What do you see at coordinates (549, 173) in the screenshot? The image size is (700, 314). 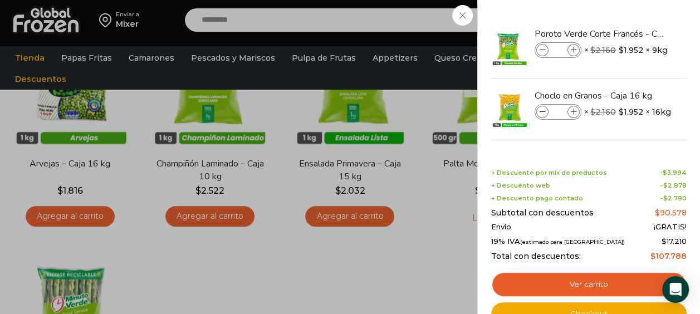 I see `span: + Descuento por mix de productos` at bounding box center [549, 173].